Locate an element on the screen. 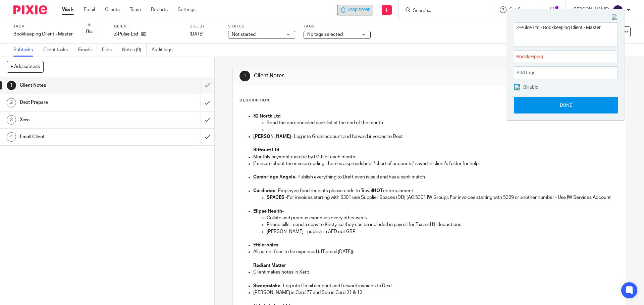 The height and width of the screenshot is (305, 644). strong: Cambridge Angels is located at coordinates (274, 177).